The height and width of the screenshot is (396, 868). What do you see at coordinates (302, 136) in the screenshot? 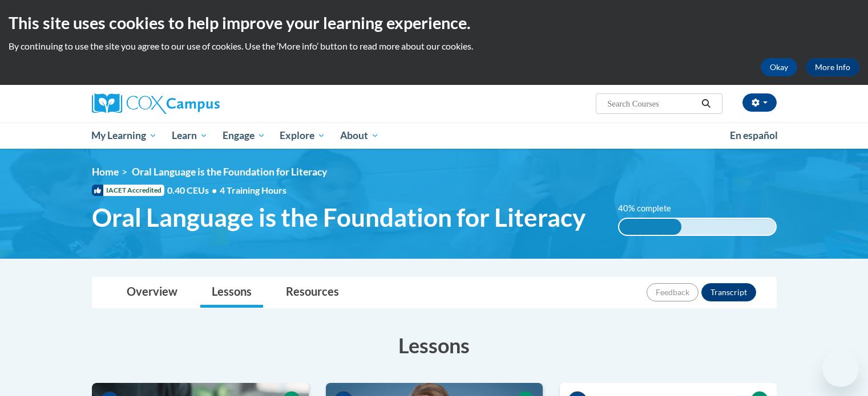
I see `span: Explore` at bounding box center [302, 136].